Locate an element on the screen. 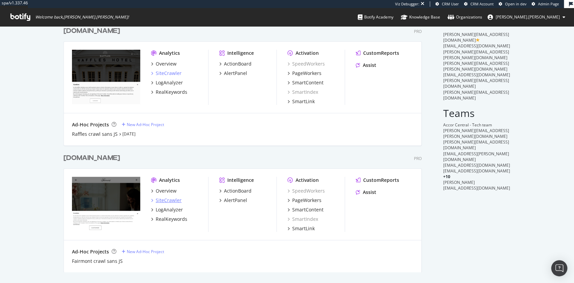  img: www.raffles.com is located at coordinates (106, 77).